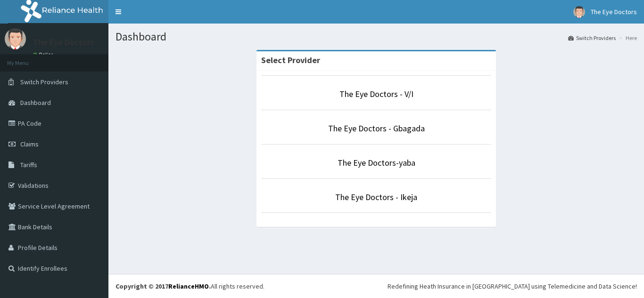 This screenshot has width=644, height=298. Describe the element at coordinates (44, 54) in the screenshot. I see `a: Online` at that location.